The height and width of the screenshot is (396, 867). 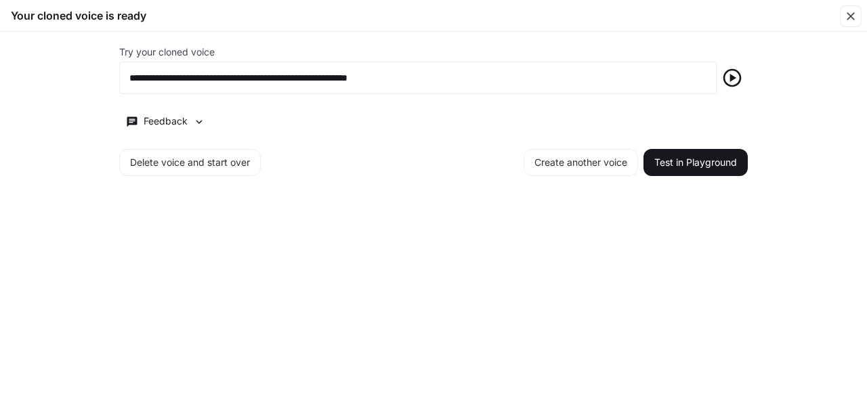 I want to click on h5: Your cloned voice is ready, so click(x=79, y=16).